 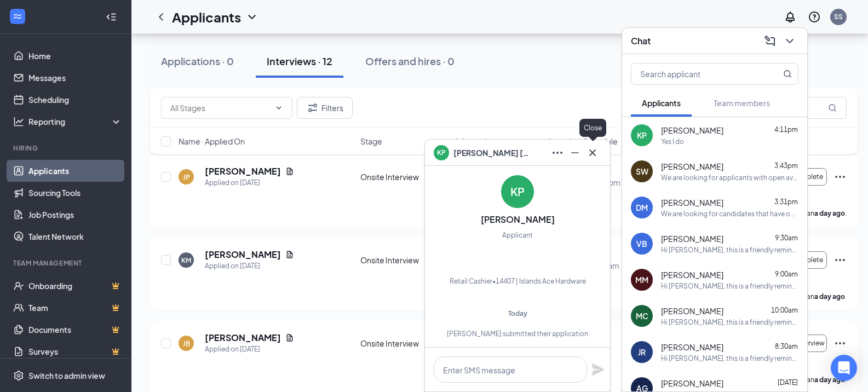 I want to click on button: Ellipses, so click(x=558, y=152).